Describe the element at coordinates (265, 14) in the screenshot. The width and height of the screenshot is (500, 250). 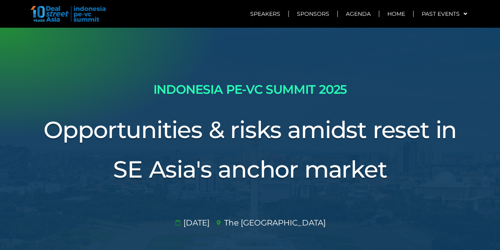
I see `a: Speakers` at that location.